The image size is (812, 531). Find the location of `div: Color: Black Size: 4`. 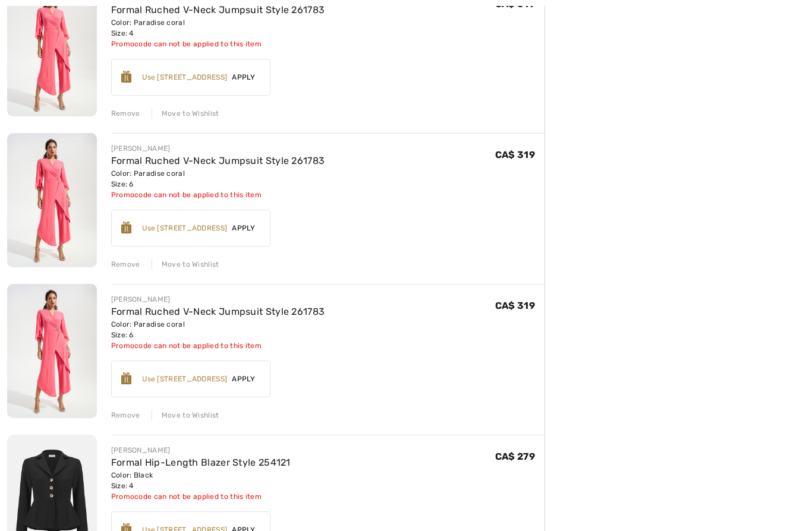

div: Color: Black Size: 4 is located at coordinates (201, 481).